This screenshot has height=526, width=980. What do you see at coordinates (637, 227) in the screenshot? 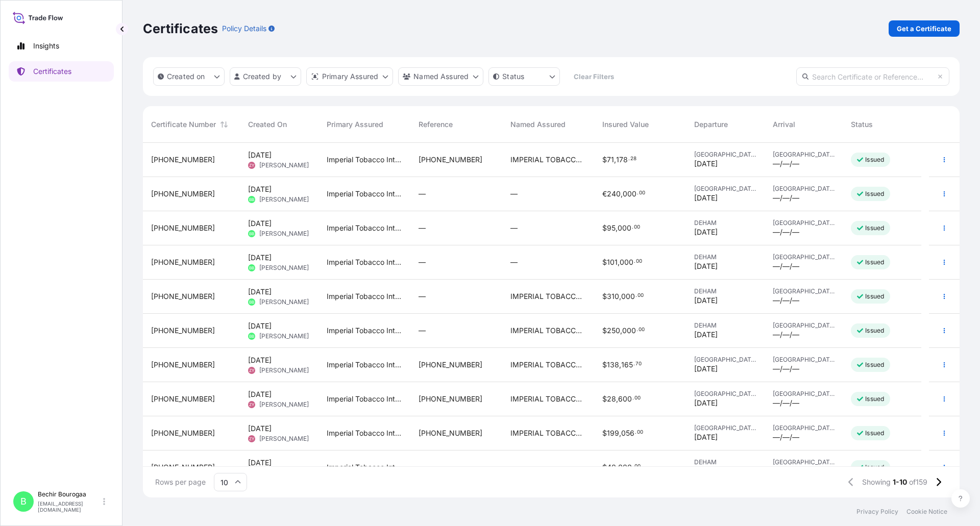
I see `span: 00` at bounding box center [637, 227].